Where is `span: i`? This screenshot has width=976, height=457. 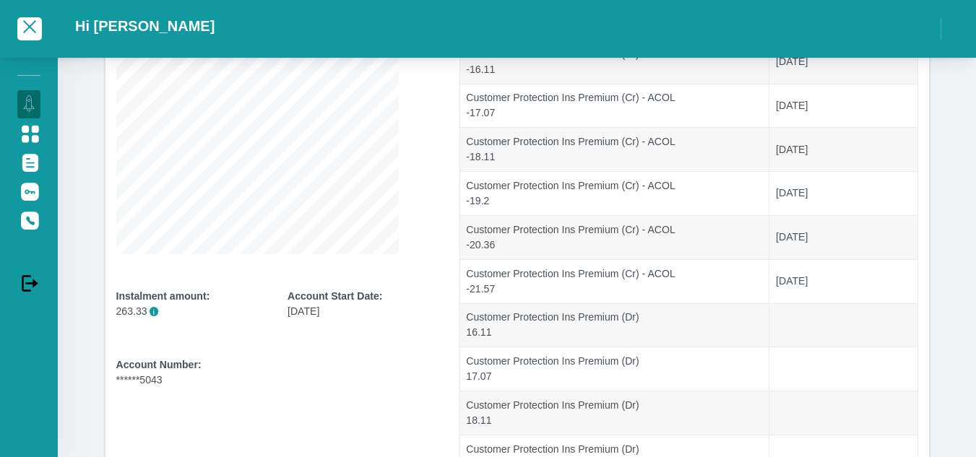
span: i is located at coordinates (154, 311).